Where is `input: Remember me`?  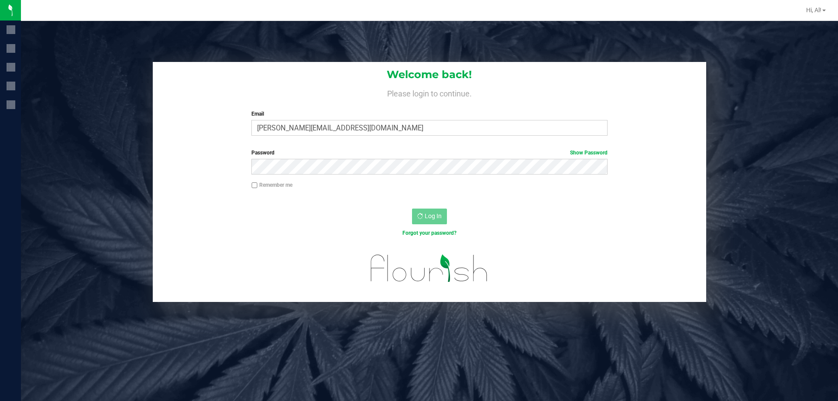
input: Remember me is located at coordinates (255, 186).